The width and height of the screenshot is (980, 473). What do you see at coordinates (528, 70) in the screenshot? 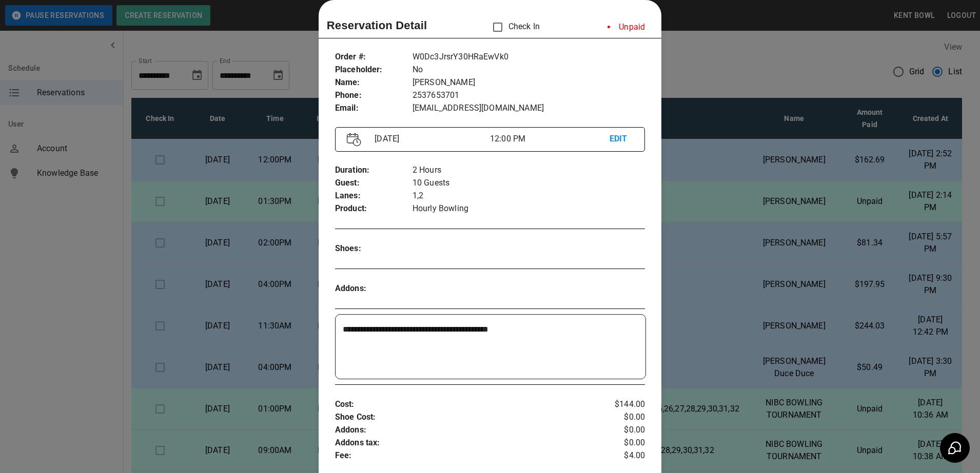
I see `p: No` at bounding box center [528, 70].